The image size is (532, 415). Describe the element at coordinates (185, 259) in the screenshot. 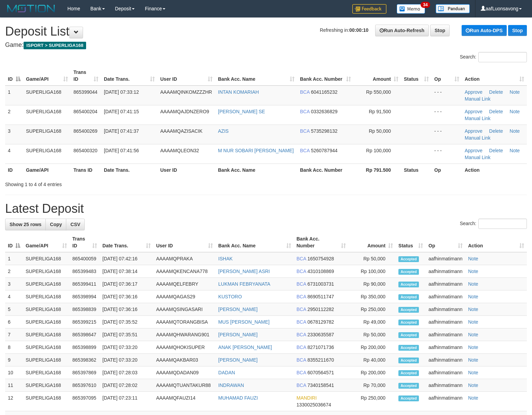

I see `td: AAAAMQPRAKA` at that location.